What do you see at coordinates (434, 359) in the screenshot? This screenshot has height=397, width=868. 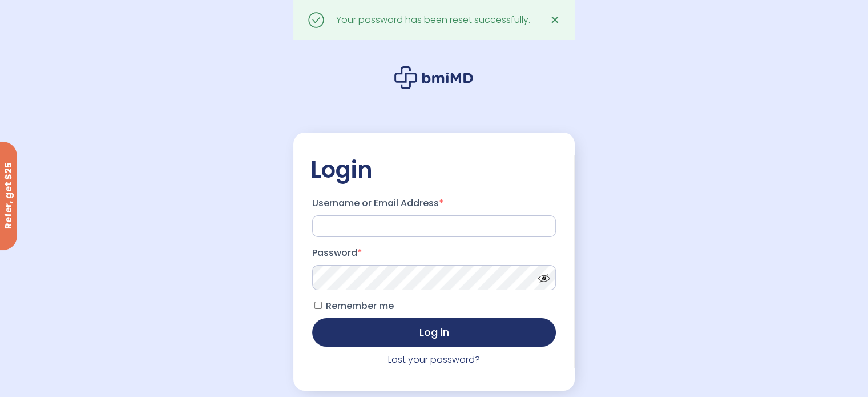 I see `a: Lost your password?` at bounding box center [434, 359].